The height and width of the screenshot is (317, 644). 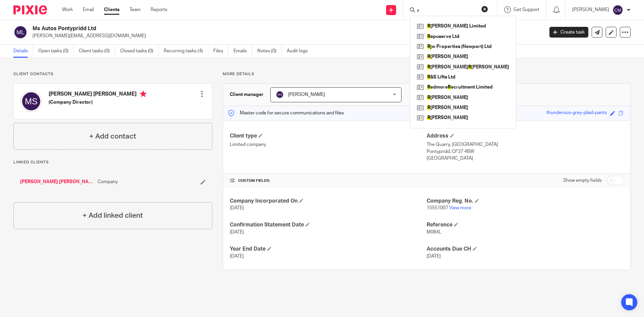 I want to click on h5: (Company Director), so click(x=98, y=102).